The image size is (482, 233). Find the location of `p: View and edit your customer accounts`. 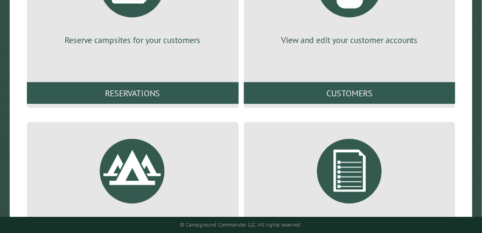

p: View and edit your customer accounts is located at coordinates (349, 40).